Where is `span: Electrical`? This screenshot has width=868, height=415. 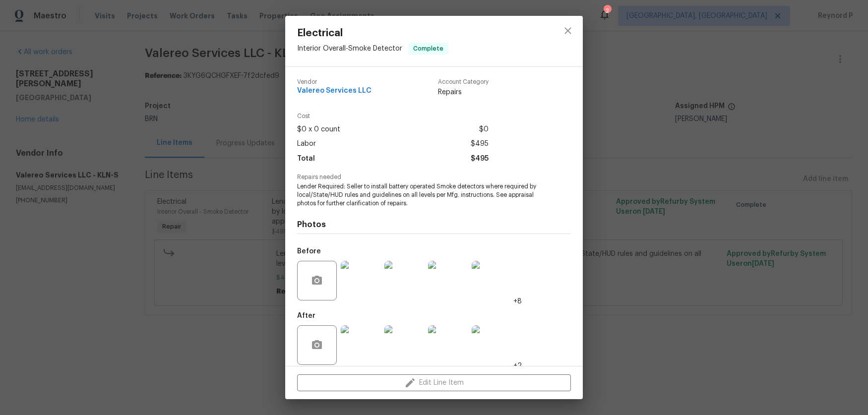
span: Electrical is located at coordinates (373, 33).